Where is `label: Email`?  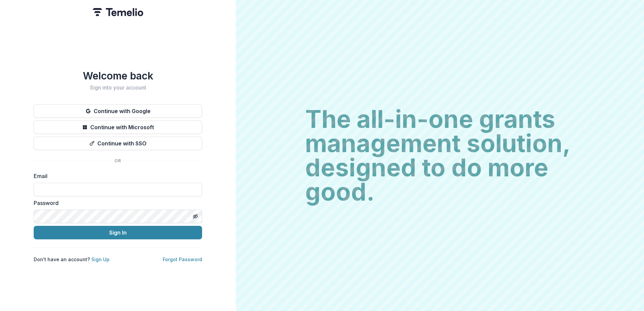
label: Email is located at coordinates (116, 176).